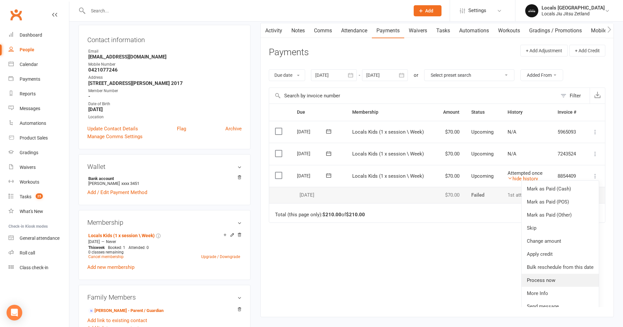 This screenshot has width=623, height=327. Describe the element at coordinates (130, 183) in the screenshot. I see `span: xxxx 3451` at that location.